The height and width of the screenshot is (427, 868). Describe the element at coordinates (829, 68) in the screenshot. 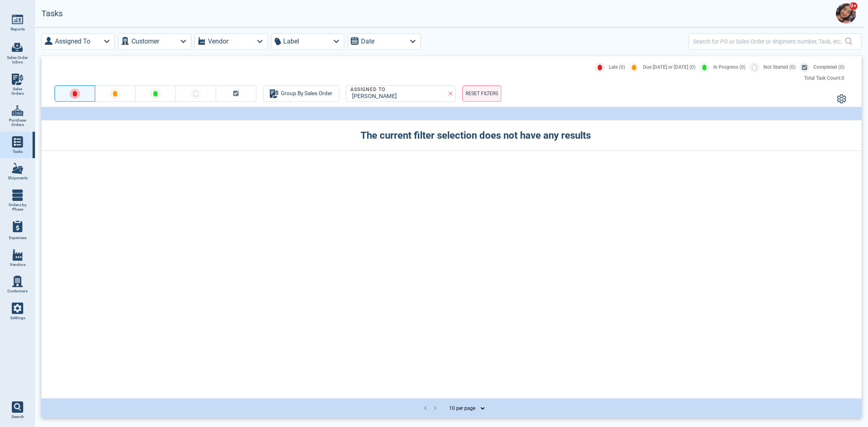

I see `span: Completed (0)` at that location.